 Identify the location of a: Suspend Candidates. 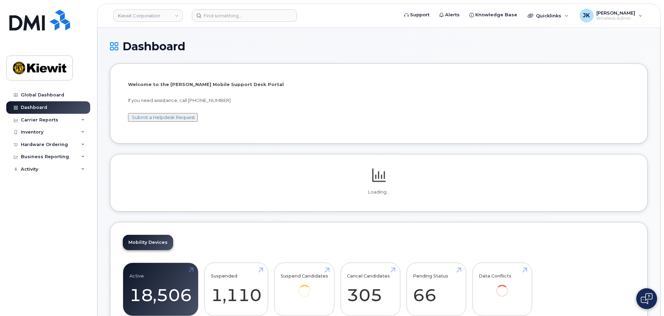
(304, 286).